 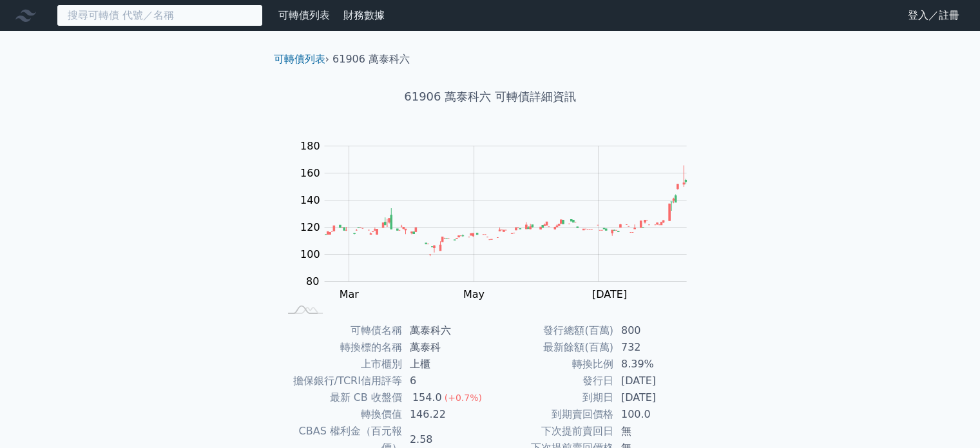 What do you see at coordinates (313, 281) in the screenshot?
I see `tspan: 80` at bounding box center [313, 281].